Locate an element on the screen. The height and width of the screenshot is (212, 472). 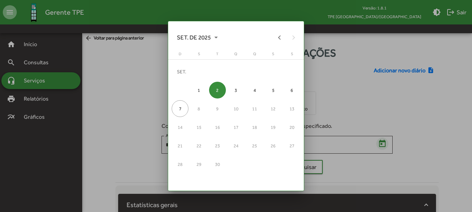
td: 15 de setembro de 2025 is located at coordinates (199, 127).